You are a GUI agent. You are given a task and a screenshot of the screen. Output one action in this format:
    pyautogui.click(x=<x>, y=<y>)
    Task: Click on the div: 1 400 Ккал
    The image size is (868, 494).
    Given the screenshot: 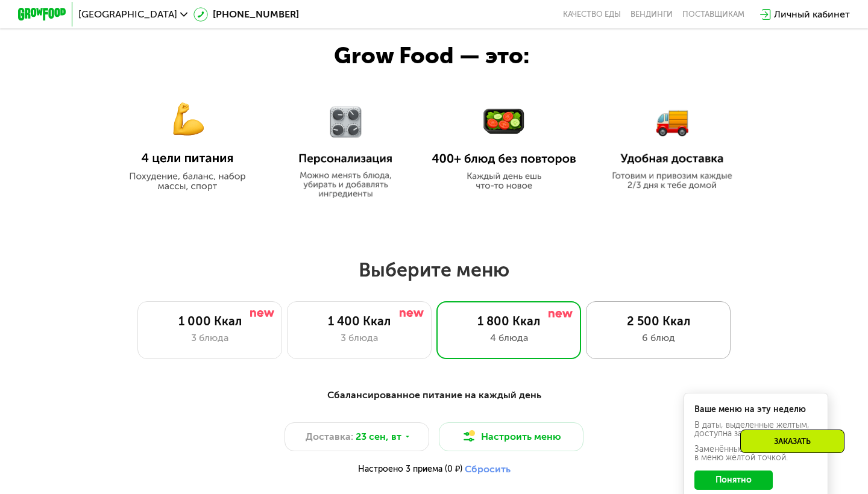 What is the action you would take?
    pyautogui.click(x=359, y=321)
    